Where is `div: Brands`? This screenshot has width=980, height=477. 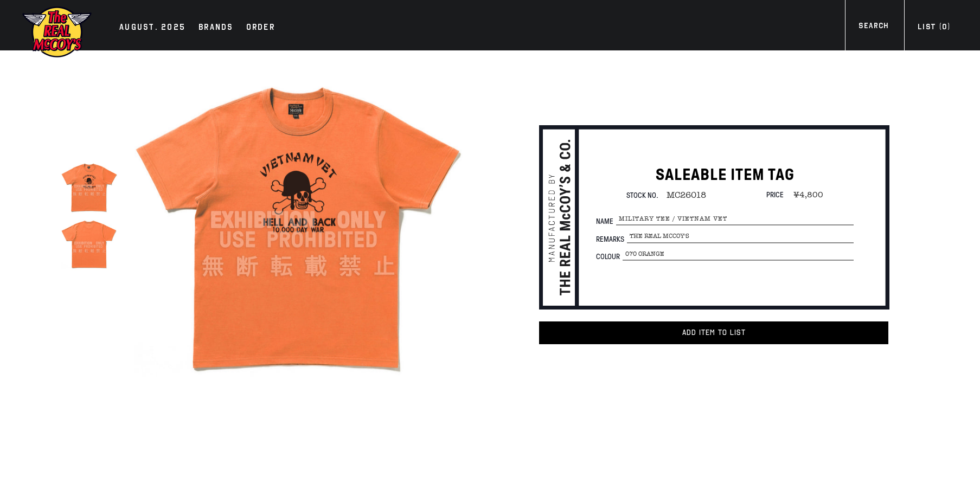
div: Brands is located at coordinates (216, 28).